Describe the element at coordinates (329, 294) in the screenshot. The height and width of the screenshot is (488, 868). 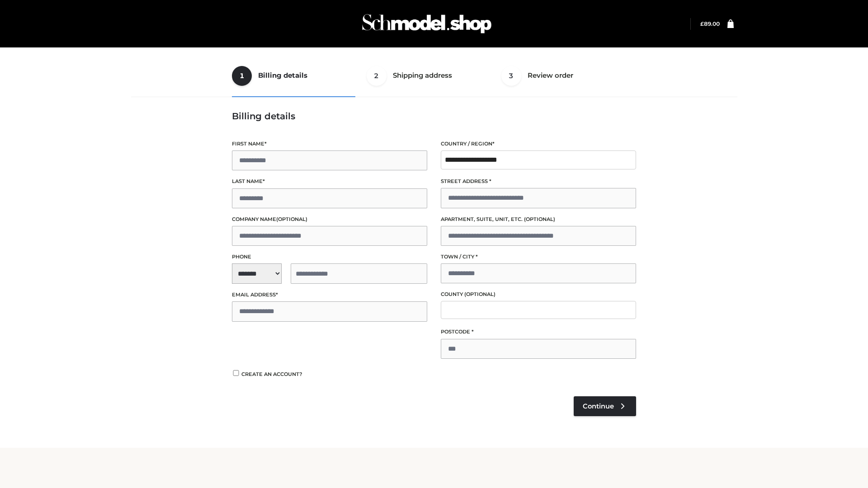
I see `label: Email address` at that location.